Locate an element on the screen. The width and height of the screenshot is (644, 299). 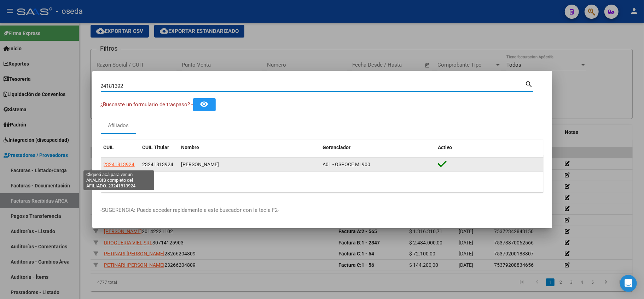
datatable-header-cell: Activo is located at coordinates (489, 147).